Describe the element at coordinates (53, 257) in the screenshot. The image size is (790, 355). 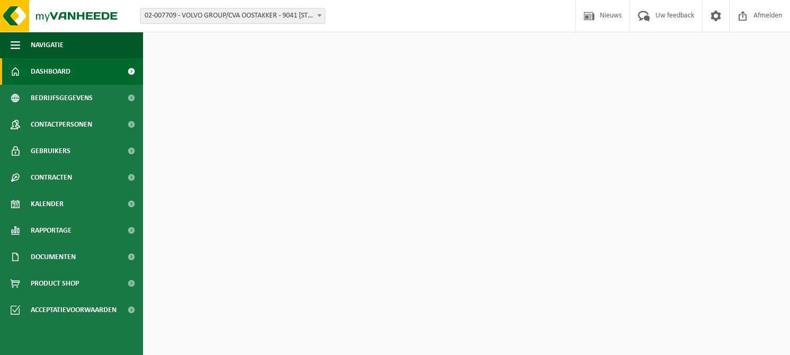
I see `span: Documenten` at that location.